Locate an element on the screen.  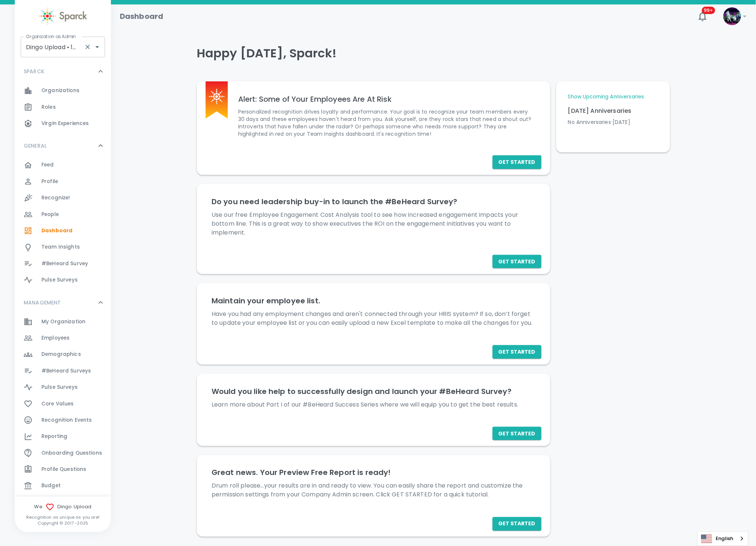
p: Personalized recognition drives loyalty and performance. Your goal is to recognize your team memb... is located at coordinates (387, 123).